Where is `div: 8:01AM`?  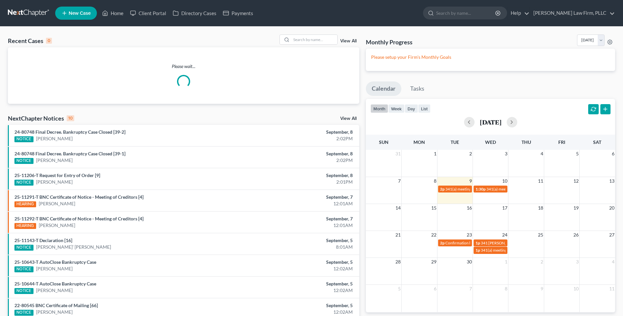 div: 8:01AM is located at coordinates (299, 247).